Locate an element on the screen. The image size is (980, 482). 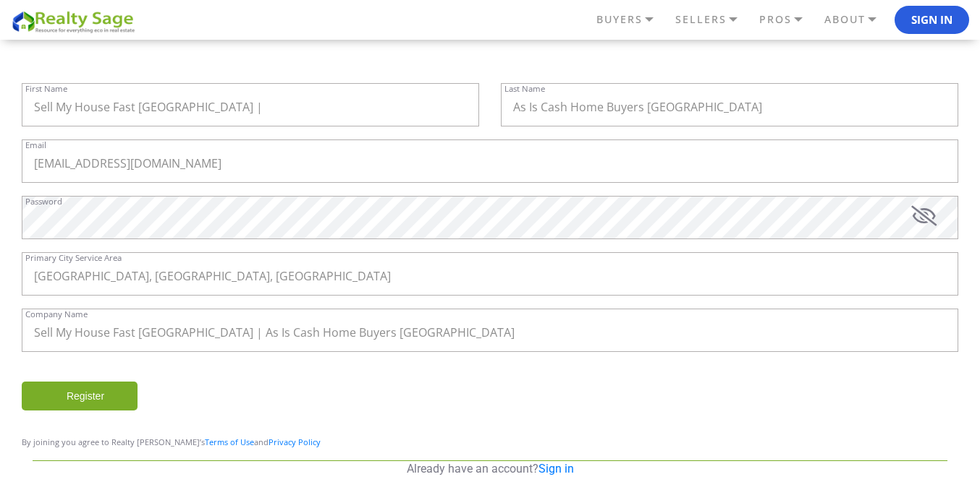
img: REALTY SAGE is located at coordinates (76, 21).